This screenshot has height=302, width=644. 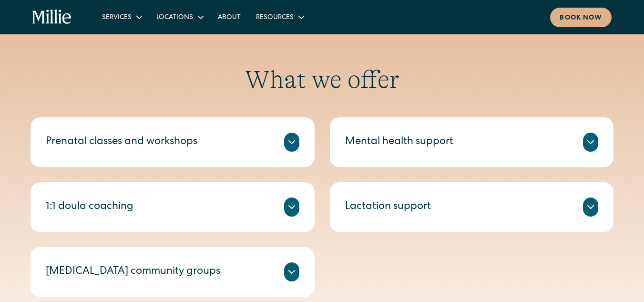 What do you see at coordinates (399, 142) in the screenshot?
I see `div: Mental health support` at bounding box center [399, 142].